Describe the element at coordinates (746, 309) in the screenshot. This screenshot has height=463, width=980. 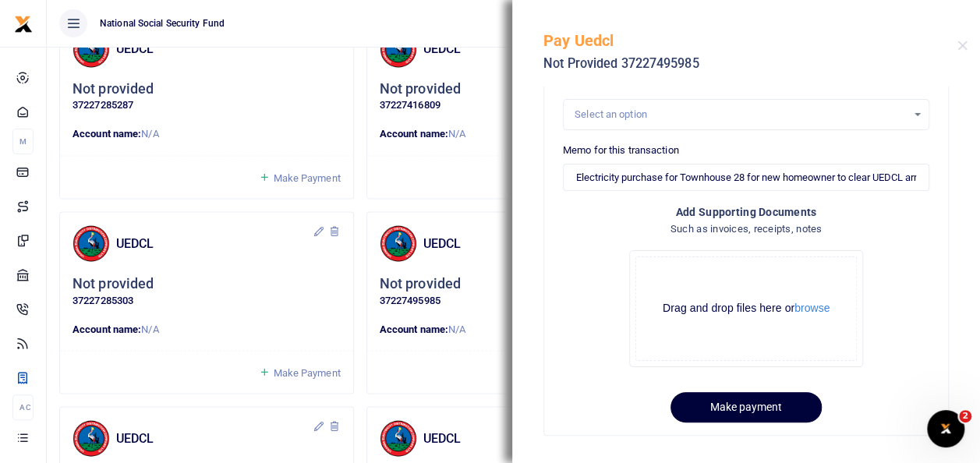
I see `div: File Uploader` at that location.